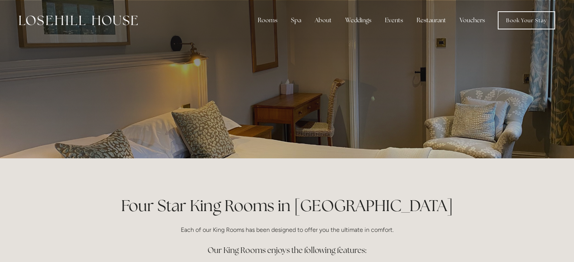 This screenshot has height=262, width=574. I want to click on a: Book Your Stay, so click(526, 20).